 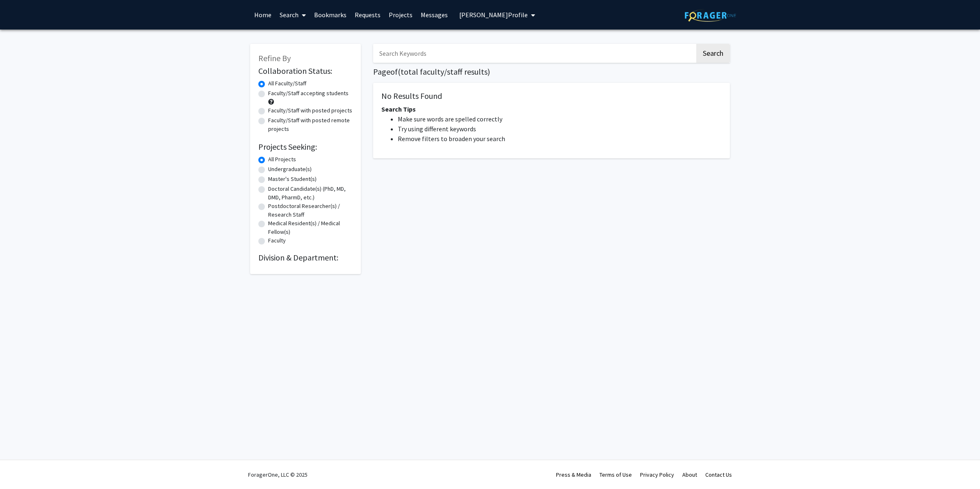 I want to click on a: Messages, so click(x=434, y=15).